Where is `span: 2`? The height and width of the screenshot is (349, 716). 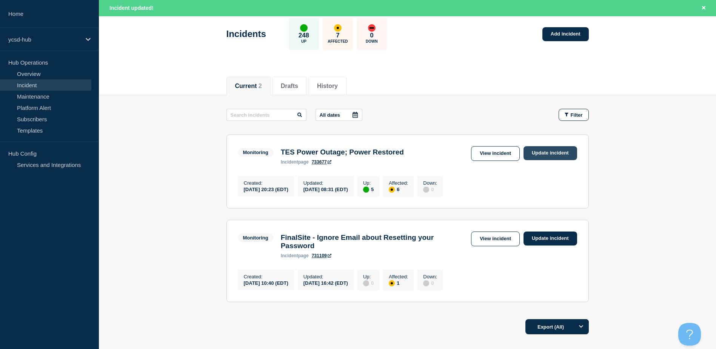 span: 2 is located at coordinates (260, 86).